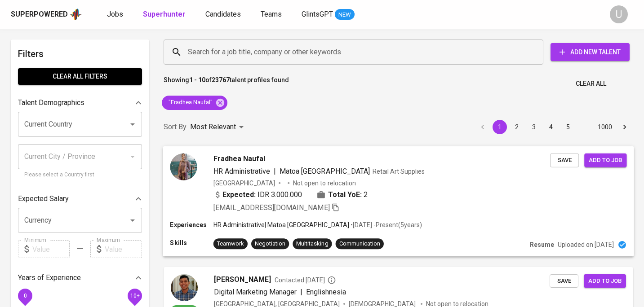  I want to click on button: Go to page 5, so click(568, 127).